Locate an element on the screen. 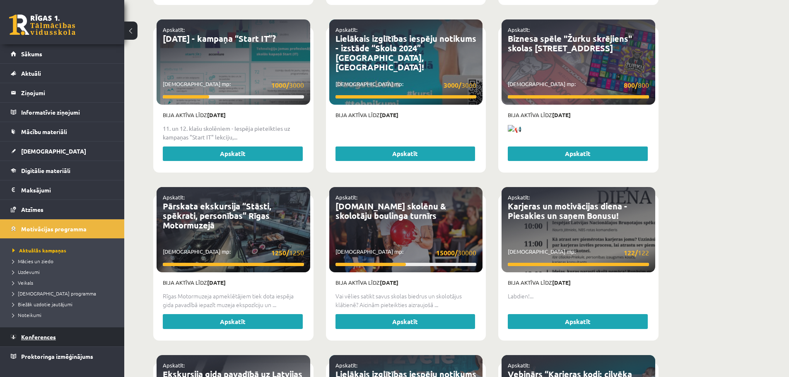  strong: 122/ is located at coordinates (631, 253).